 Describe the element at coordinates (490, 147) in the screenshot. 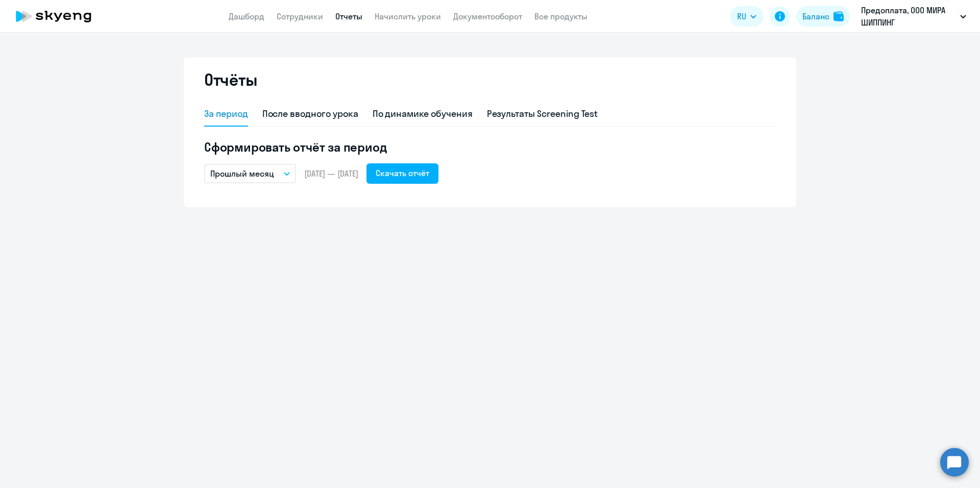

I see `h5: Сформировать отчёт за период` at that location.